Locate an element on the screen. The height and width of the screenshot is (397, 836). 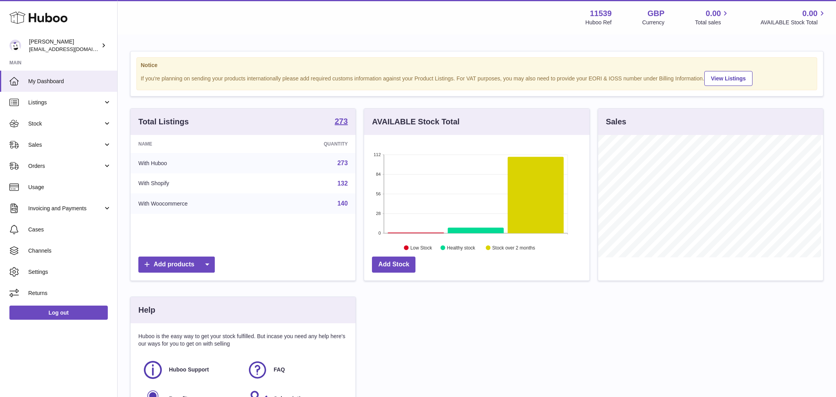
h3: Sales is located at coordinates (616, 121).